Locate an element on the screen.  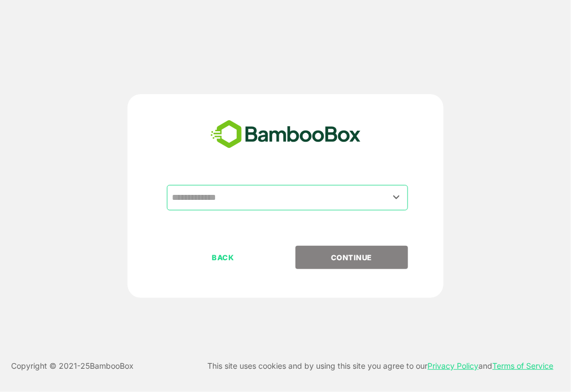
p: CONTINUE is located at coordinates (351, 257).